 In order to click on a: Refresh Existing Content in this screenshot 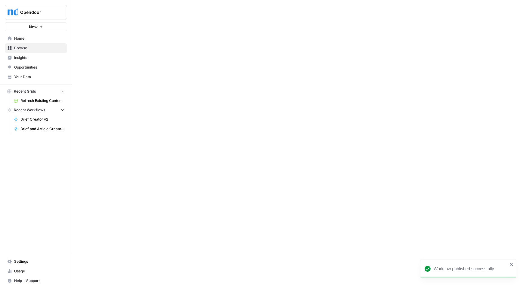, I will do `click(39, 101)`.